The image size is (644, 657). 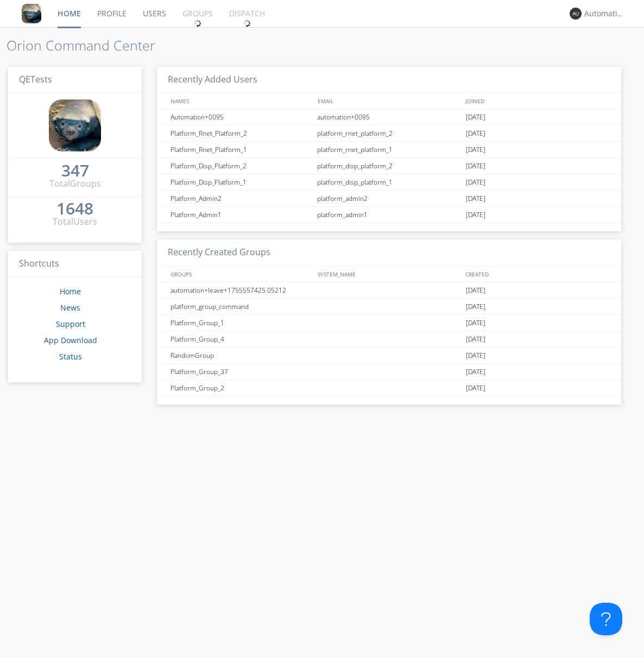 What do you see at coordinates (70, 291) in the screenshot?
I see `a: Home` at bounding box center [70, 291].